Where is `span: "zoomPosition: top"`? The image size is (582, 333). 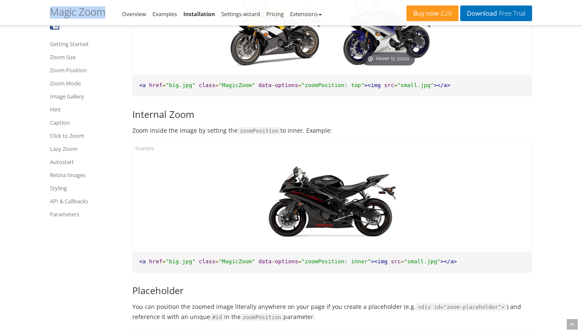
span: "zoomPosition: top" is located at coordinates (333, 85).